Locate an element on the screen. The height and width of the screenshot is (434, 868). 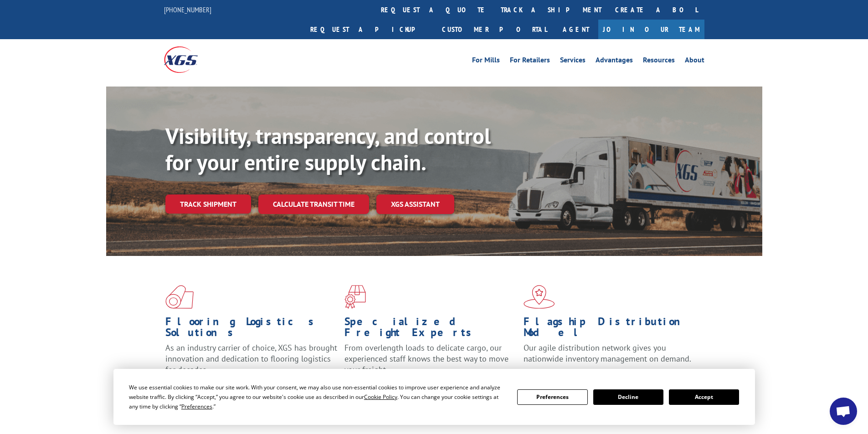
button: Accept is located at coordinates (704, 397).